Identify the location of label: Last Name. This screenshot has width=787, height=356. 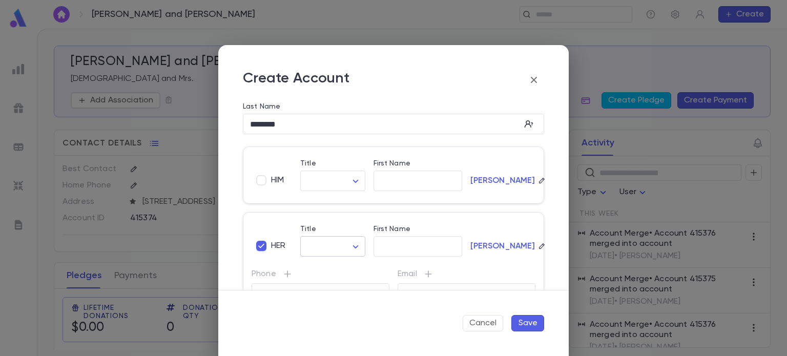
(261, 107).